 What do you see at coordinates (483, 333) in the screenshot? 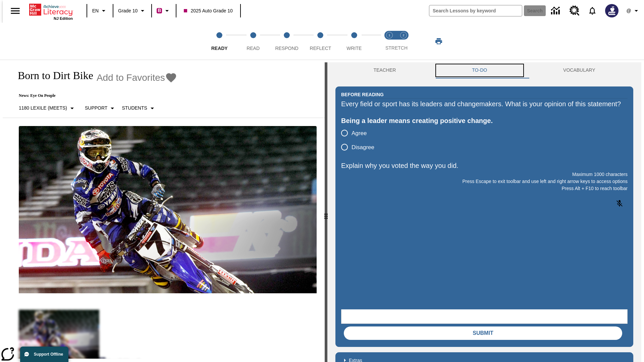
I see `button: Submit` at bounding box center [483, 333].